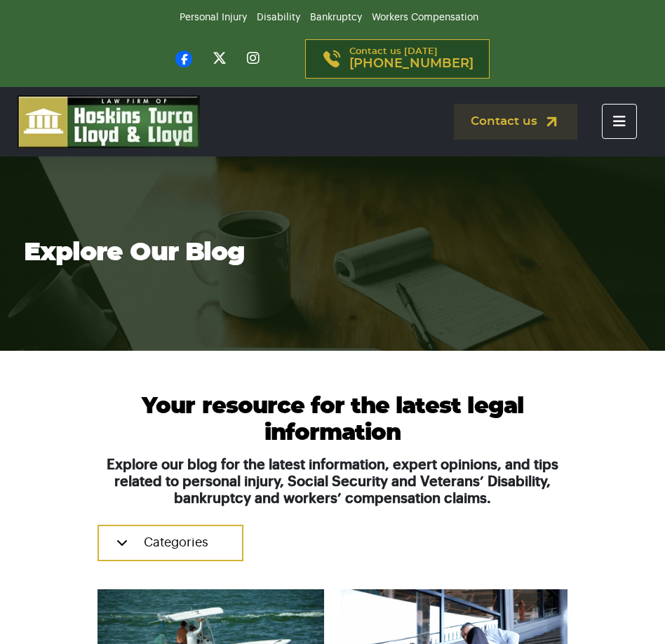 The image size is (665, 644). Describe the element at coordinates (279, 17) in the screenshot. I see `a: Disability` at that location.